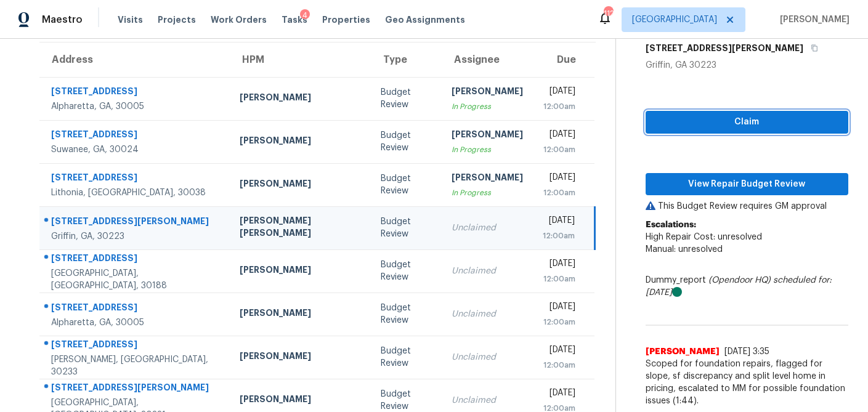 The width and height of the screenshot is (868, 412). What do you see at coordinates (747, 184) in the screenshot?
I see `span: View Repair Budget Review` at bounding box center [747, 184].